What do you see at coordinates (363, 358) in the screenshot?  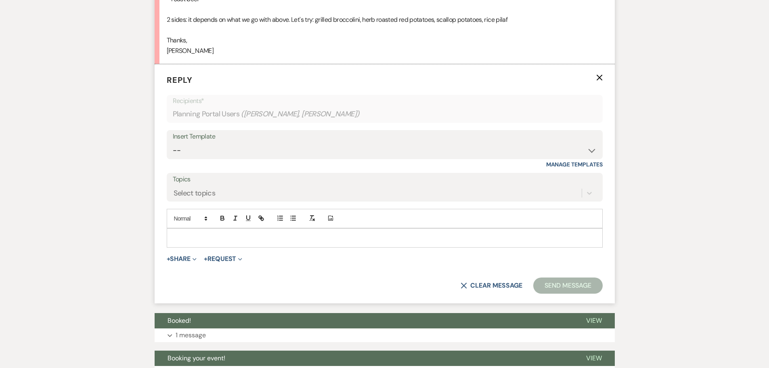 I see `button: Booking your event!` at bounding box center [363, 358].